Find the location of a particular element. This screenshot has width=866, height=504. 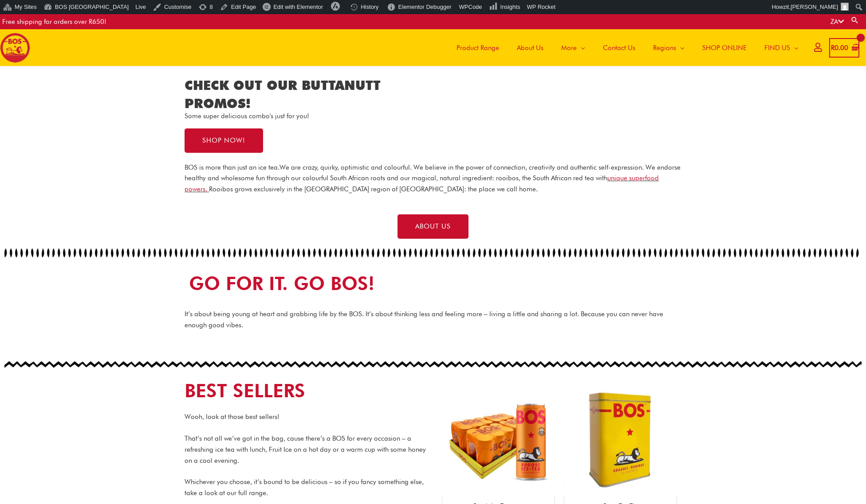

span: Contact Us is located at coordinates (619, 48).